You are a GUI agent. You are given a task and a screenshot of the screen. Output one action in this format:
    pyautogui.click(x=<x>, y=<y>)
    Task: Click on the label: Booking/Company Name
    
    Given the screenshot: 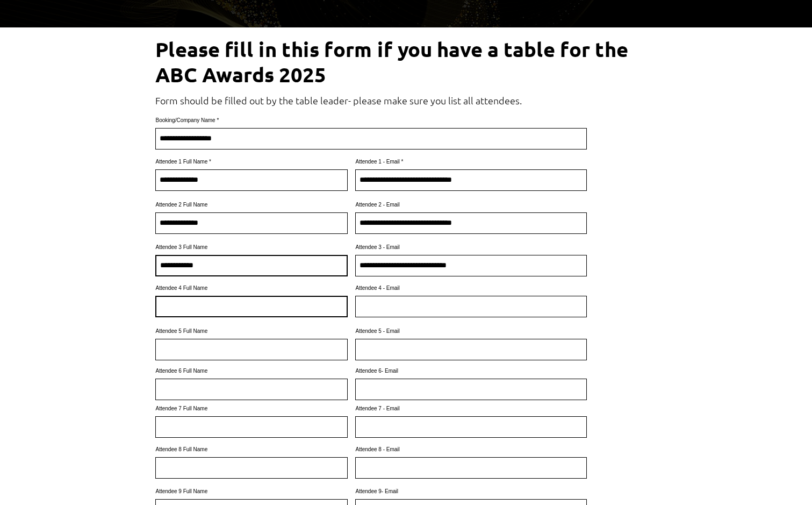 What is the action you would take?
    pyautogui.click(x=371, y=121)
    